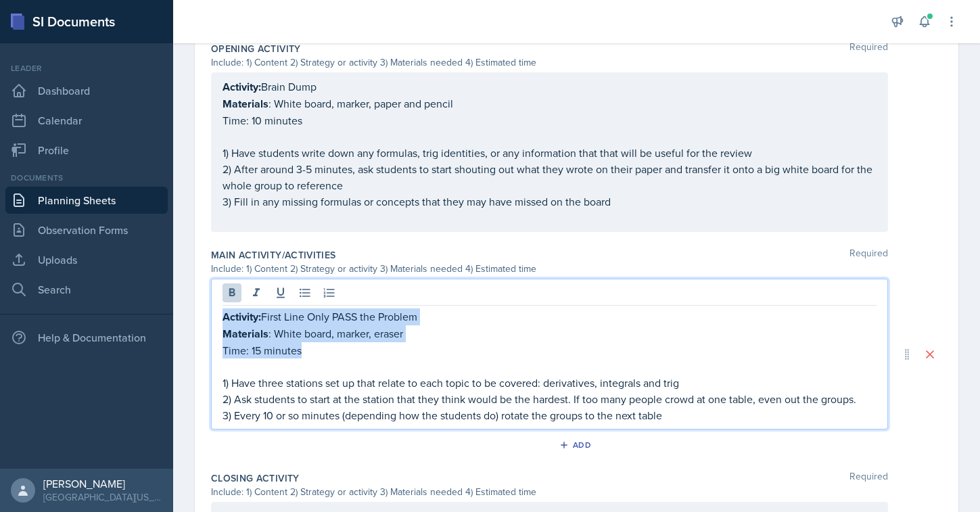 This screenshot has height=512, width=980. Describe the element at coordinates (549, 177) in the screenshot. I see `p: 2) After around 3-5 minutes, ask students to start shouting out what they wrote on their paper an...` at that location.